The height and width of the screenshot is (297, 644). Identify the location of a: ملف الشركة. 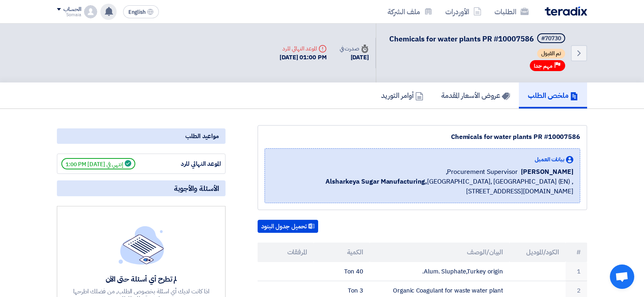
(410, 12).